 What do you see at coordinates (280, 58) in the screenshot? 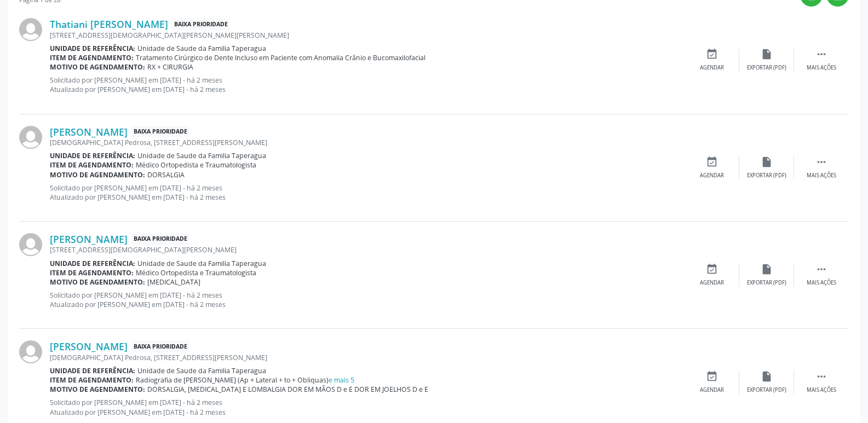
I see `span: Tratamento Cirúrgico de Dente Incluso em Paciente com Anomalia Crânio e Bucomaxilofacial` at bounding box center [280, 58].